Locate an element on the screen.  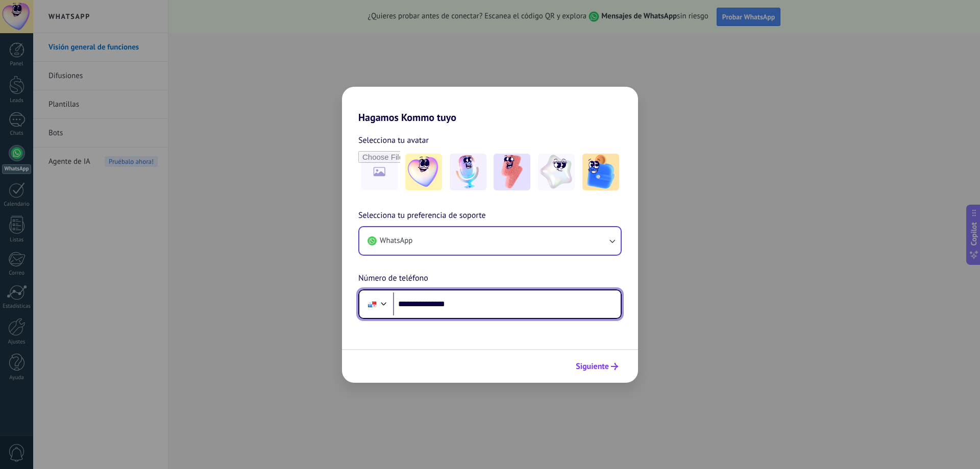
span: Selecciona tu preferencia de soporte is located at coordinates (422, 216).